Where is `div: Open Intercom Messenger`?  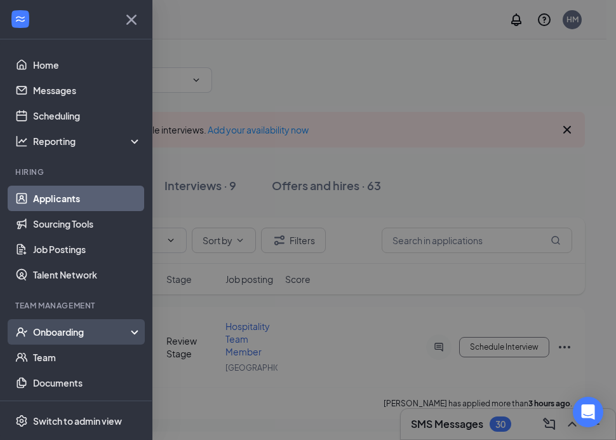 div: Open Intercom Messenger is located at coordinates (588, 412).